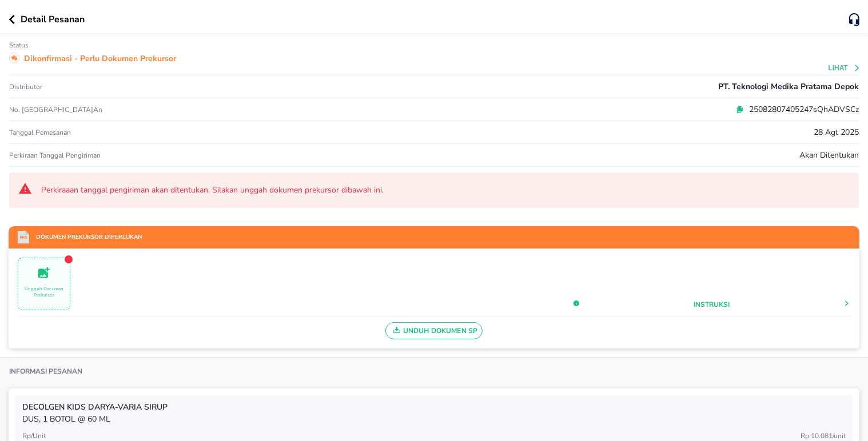 The image size is (868, 441). Describe the element at coordinates (829, 155) in the screenshot. I see `p: Akan ditentukan` at that location.